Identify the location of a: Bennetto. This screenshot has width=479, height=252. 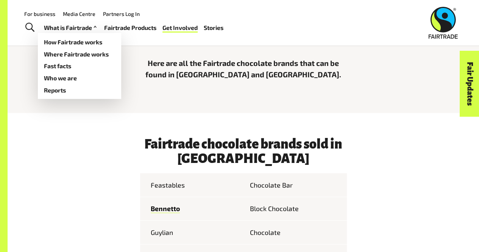
(165, 208).